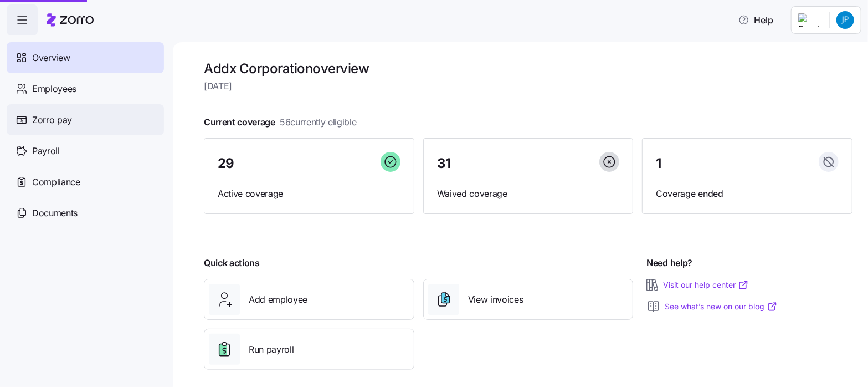 Image resolution: width=868 pixels, height=387 pixels. I want to click on span: 1, so click(659, 164).